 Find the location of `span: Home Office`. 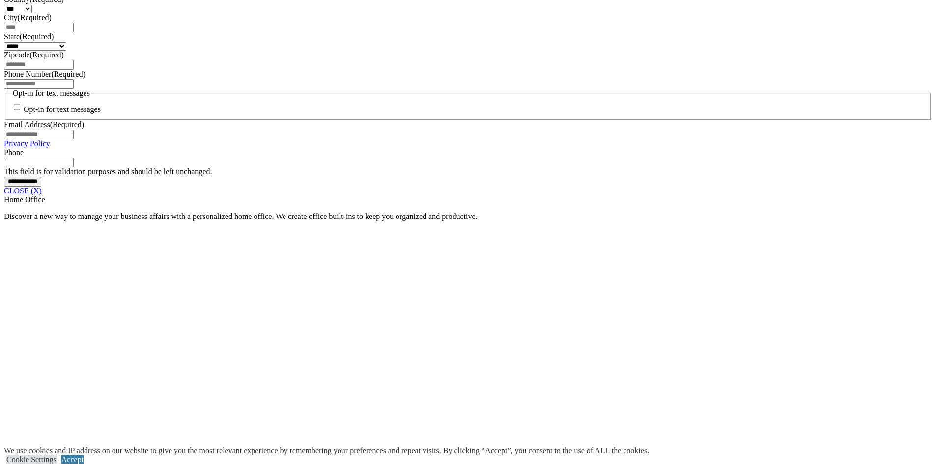

span: Home Office is located at coordinates (25, 199).